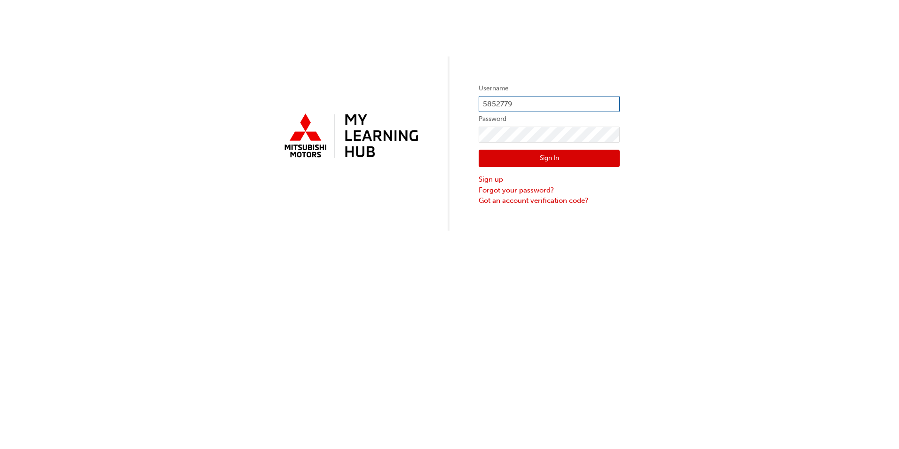  I want to click on a: Sign up, so click(549, 179).